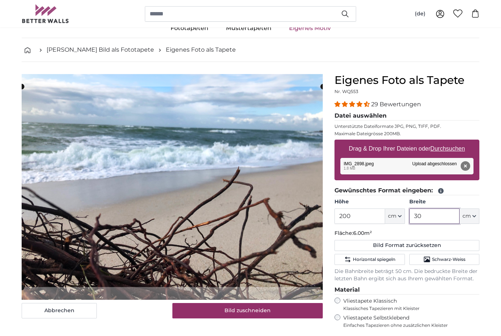  What do you see at coordinates (249, 28) in the screenshot?
I see `a: Mustertapeten` at bounding box center [249, 28].